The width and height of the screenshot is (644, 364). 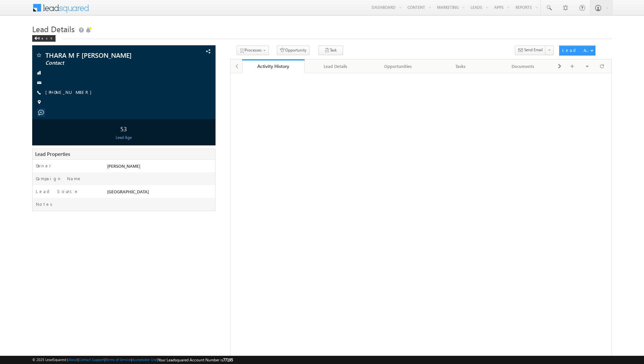 What do you see at coordinates (132, 360) in the screenshot?
I see `span: © 2025 LeadSquared | | | | |` at bounding box center [132, 360].